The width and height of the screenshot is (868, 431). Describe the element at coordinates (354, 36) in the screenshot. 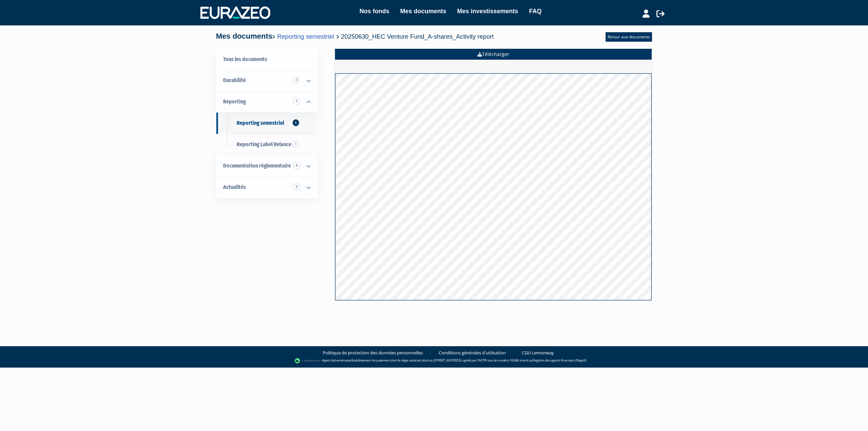

I see `h4: Mes documents` at that location.